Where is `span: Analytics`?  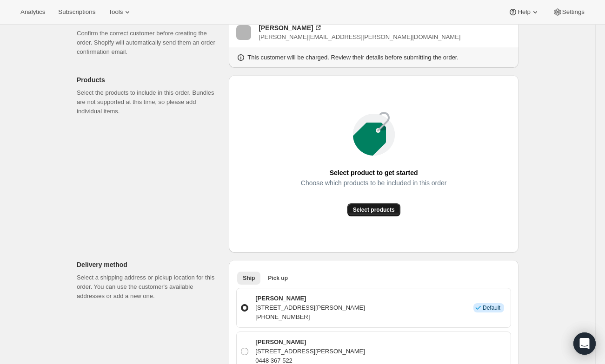 span: Analytics is located at coordinates (32, 12).